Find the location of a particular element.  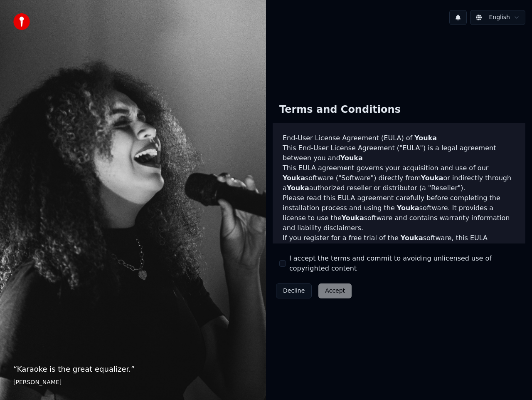

img: youka is located at coordinates (21, 21).